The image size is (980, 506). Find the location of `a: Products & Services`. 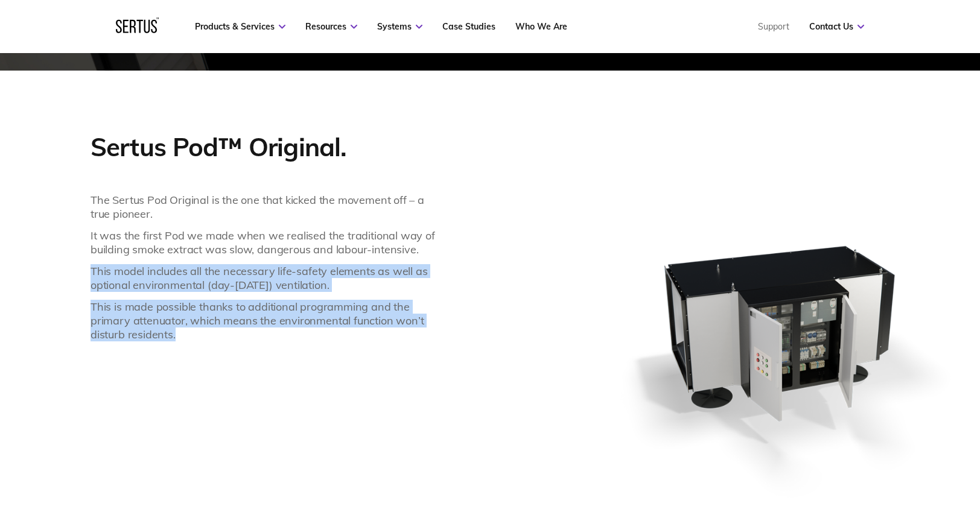

a: Products & Services is located at coordinates (240, 26).